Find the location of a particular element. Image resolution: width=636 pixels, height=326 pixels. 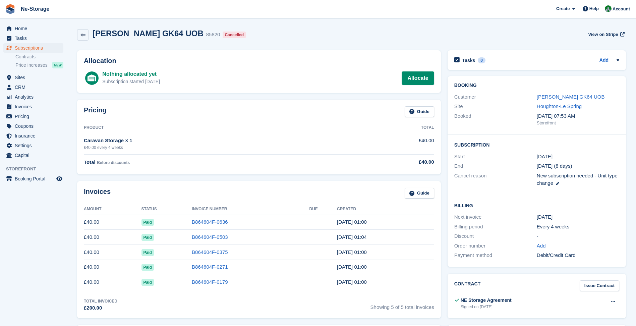

span: Insurance is located at coordinates (35, 136).